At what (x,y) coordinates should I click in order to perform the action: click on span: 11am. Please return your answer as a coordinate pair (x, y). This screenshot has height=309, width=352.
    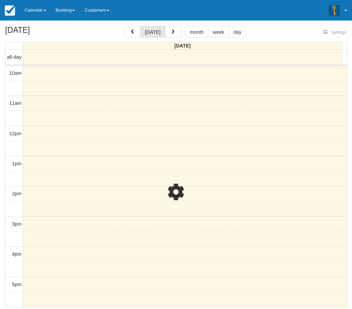
    Looking at the image, I should click on (15, 103).